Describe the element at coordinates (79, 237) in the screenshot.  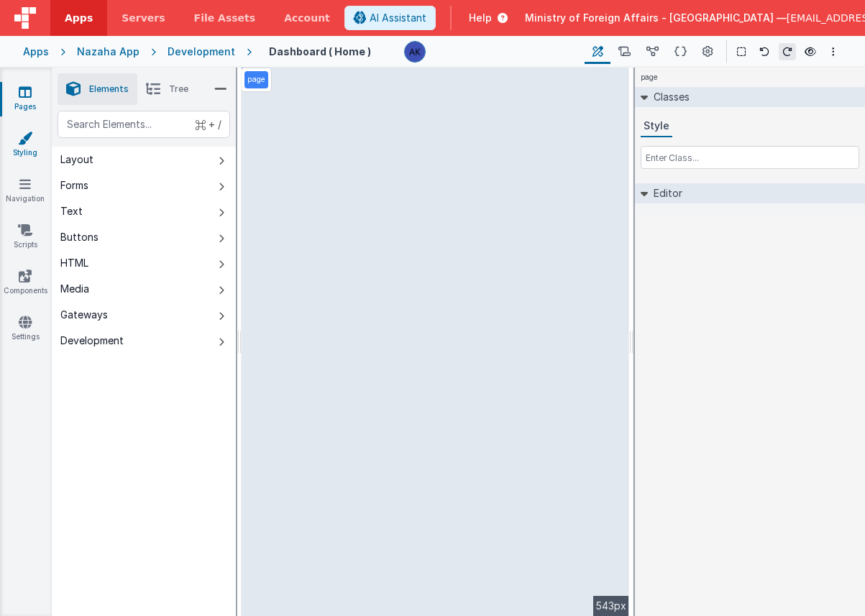
I see `div: Buttons` at that location.